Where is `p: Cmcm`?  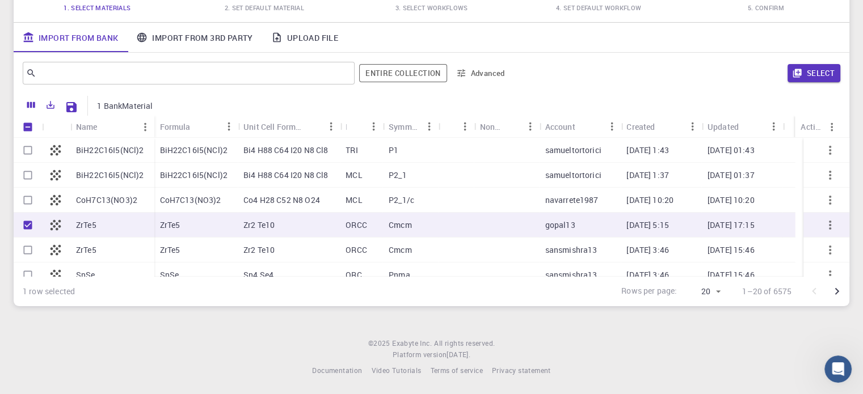 p: Cmcm is located at coordinates (400, 250).